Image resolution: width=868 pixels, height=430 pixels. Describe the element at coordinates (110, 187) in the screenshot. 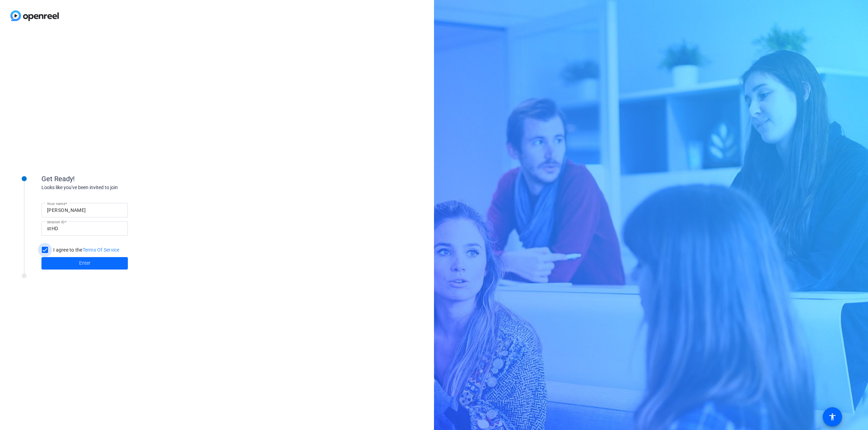

I see `div: Looks like you've been invited to join` at that location.